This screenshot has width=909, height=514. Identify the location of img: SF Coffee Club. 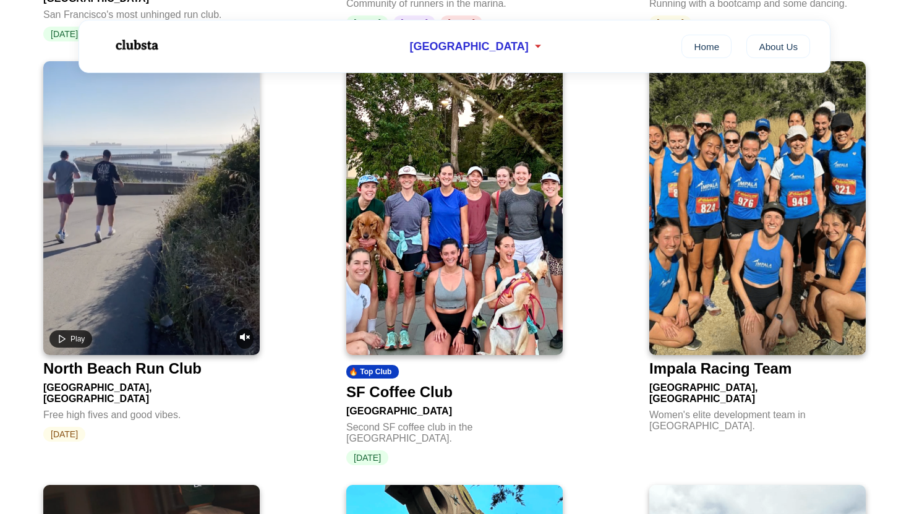
(455, 208).